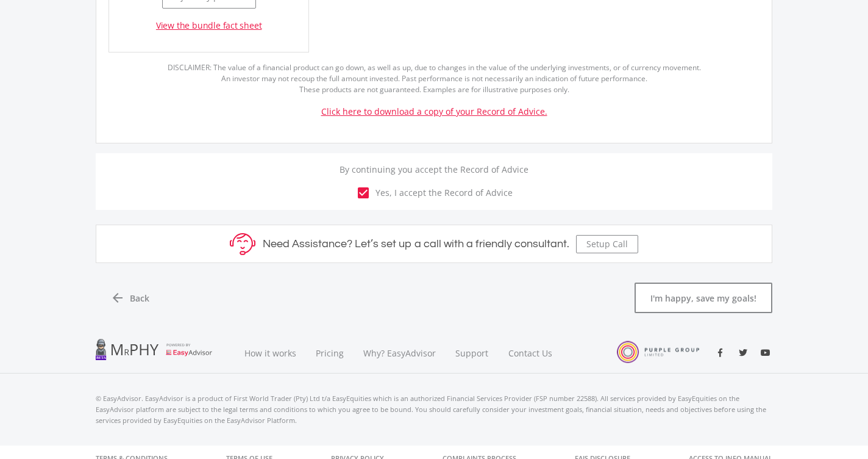  What do you see at coordinates (209, 25) in the screenshot?
I see `a: View the bundle fact sheet` at bounding box center [209, 25].